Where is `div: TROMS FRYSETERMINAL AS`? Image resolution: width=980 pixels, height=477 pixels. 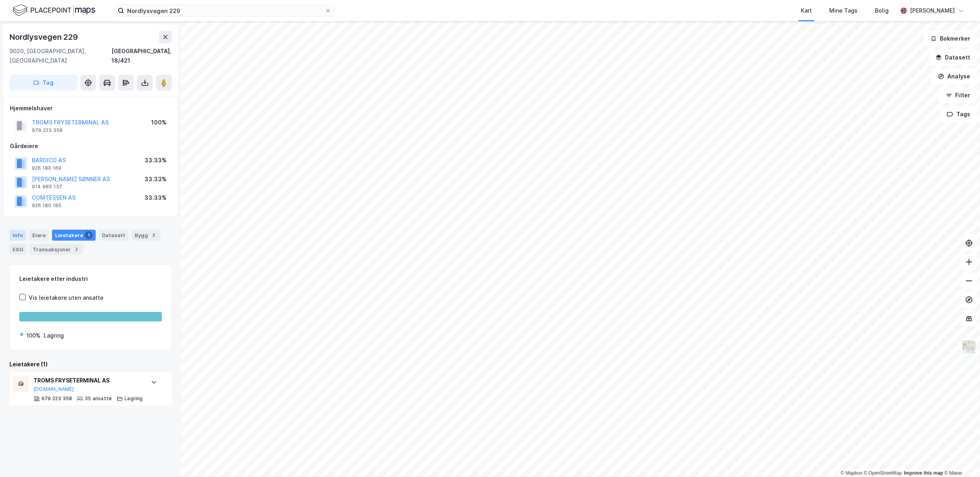
div: TROMS FRYSETERMINAL AS is located at coordinates (89, 381).